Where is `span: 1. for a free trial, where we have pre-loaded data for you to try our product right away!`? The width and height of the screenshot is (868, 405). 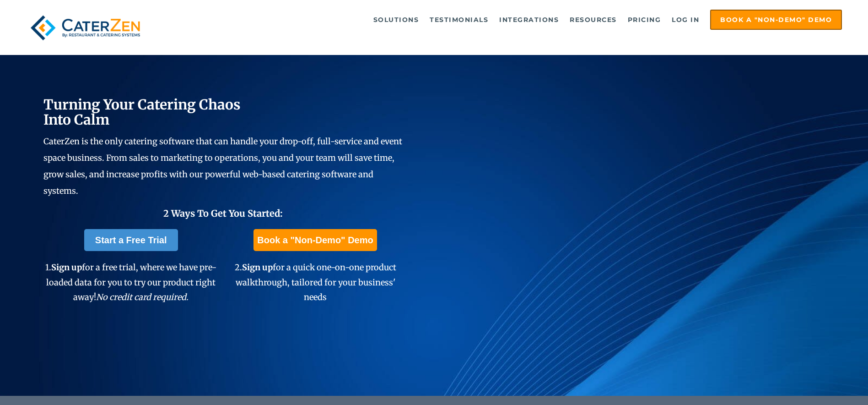 span: 1. for a free trial, where we have pre-loaded data for you to try our product right away! is located at coordinates (131, 282).